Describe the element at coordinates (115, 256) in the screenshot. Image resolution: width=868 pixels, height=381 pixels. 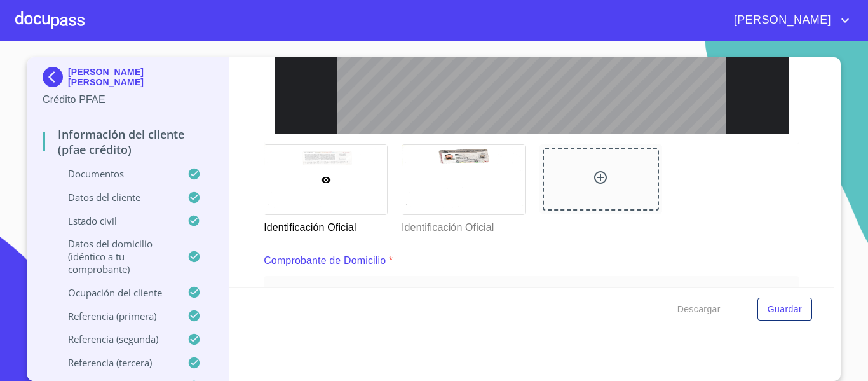
I see `p: Datos del domicilio (idéntico a tu comprobante)` at that location.